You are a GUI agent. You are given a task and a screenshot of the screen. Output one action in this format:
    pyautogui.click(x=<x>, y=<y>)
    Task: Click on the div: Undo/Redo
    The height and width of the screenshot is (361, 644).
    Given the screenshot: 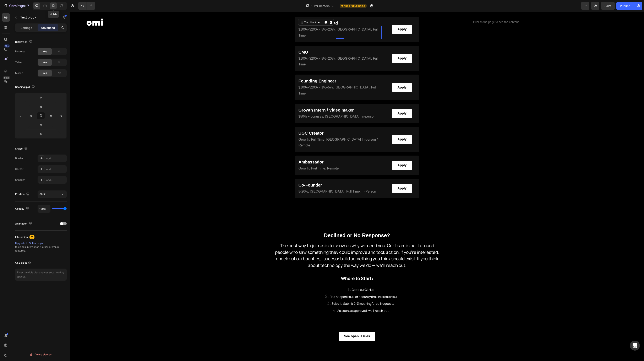 What is the action you would take?
    pyautogui.click(x=87, y=6)
    